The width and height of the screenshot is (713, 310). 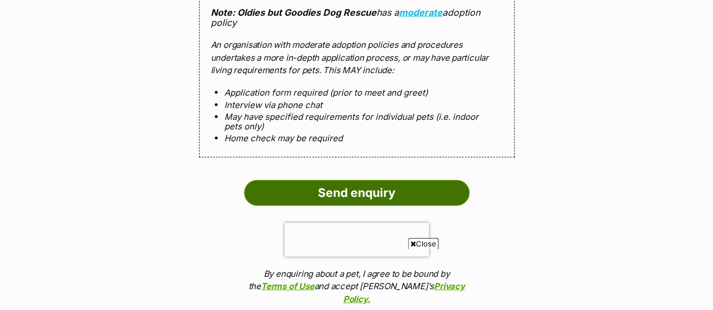 I want to click on strong: Note: Oldies but Goodies Dog Rescue, so click(x=294, y=12).